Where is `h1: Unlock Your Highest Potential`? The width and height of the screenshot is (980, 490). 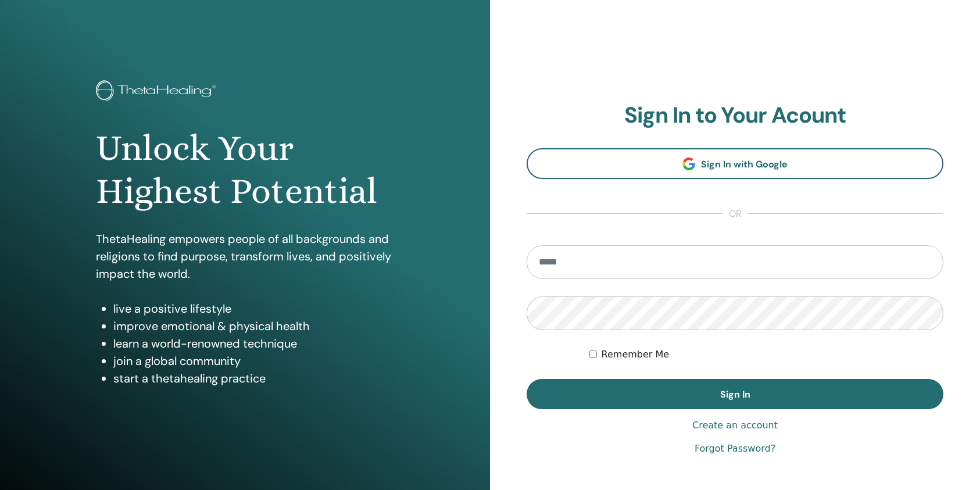 h1: Unlock Your Highest Potential is located at coordinates (245, 169).